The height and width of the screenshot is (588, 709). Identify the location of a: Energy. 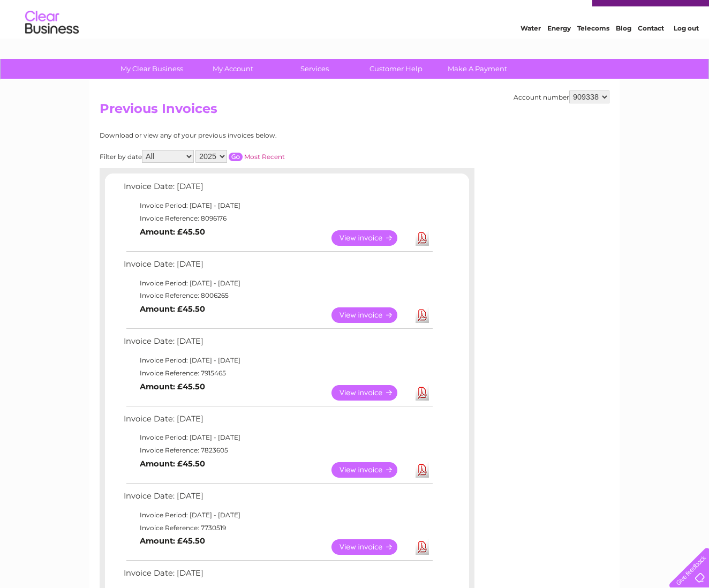
(559, 49).